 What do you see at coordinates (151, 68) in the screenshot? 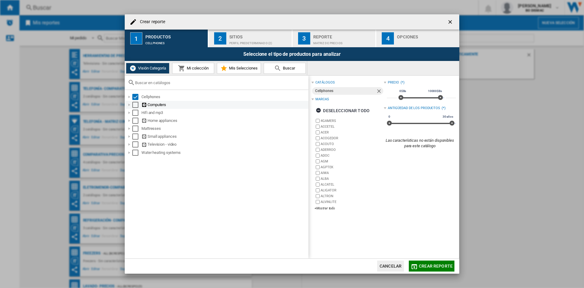
I see `span: Visión Categoría` at bounding box center [151, 68].